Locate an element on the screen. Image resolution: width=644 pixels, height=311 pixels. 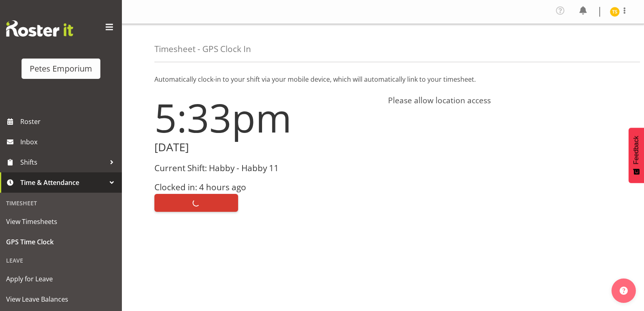
span: Apply for Leave is located at coordinates (61, 279).